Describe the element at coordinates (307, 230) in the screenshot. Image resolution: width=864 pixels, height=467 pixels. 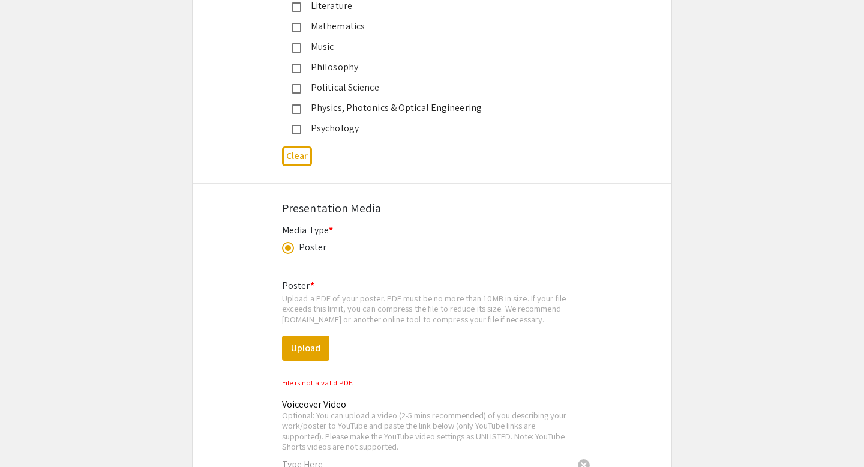
I see `mat-label: Media Type` at that location.